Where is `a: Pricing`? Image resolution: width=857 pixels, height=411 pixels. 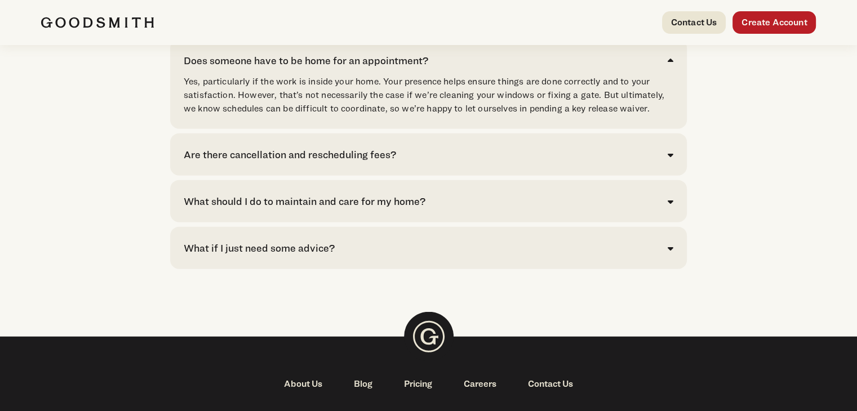
a: Pricing is located at coordinates (418, 384).